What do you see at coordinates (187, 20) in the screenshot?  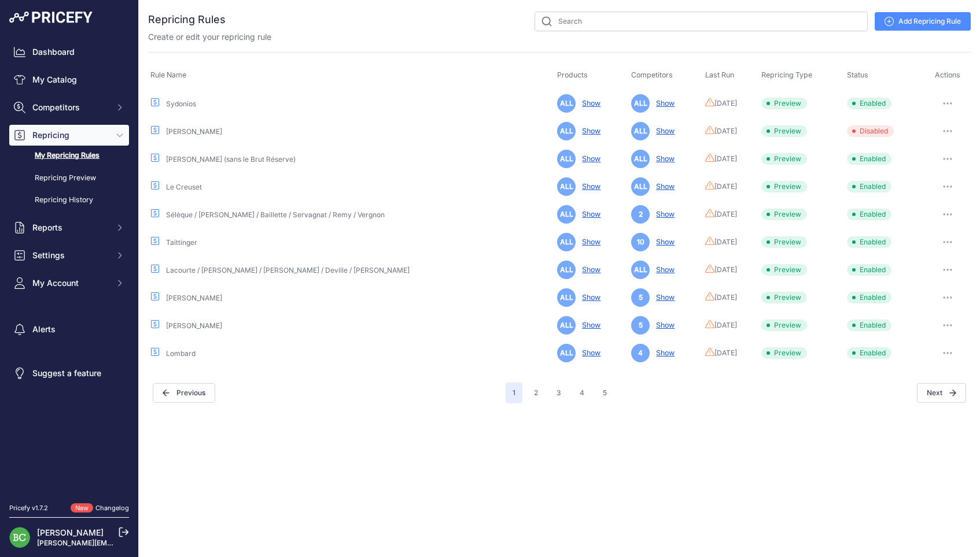 I see `h2: Repricing Rules` at bounding box center [187, 20].